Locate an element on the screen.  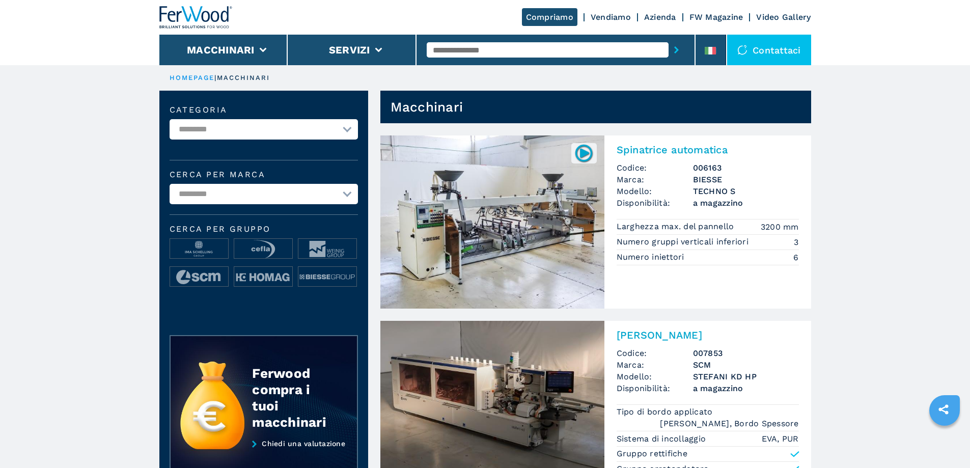
button: Servizi is located at coordinates (349, 50).